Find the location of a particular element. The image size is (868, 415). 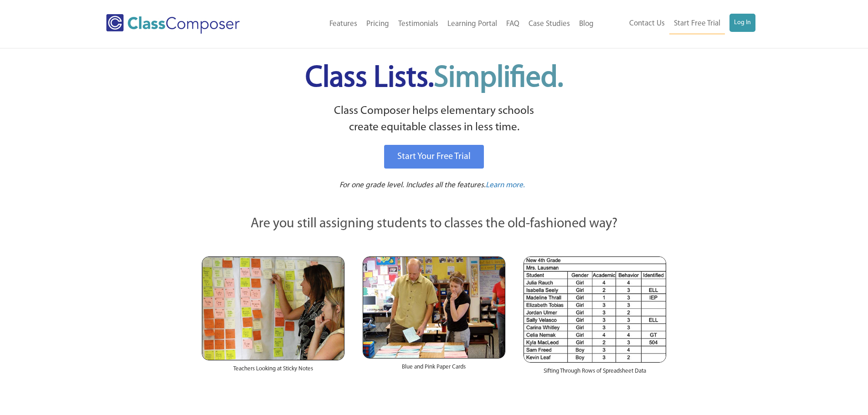

span: Class Lists. is located at coordinates (434, 78).